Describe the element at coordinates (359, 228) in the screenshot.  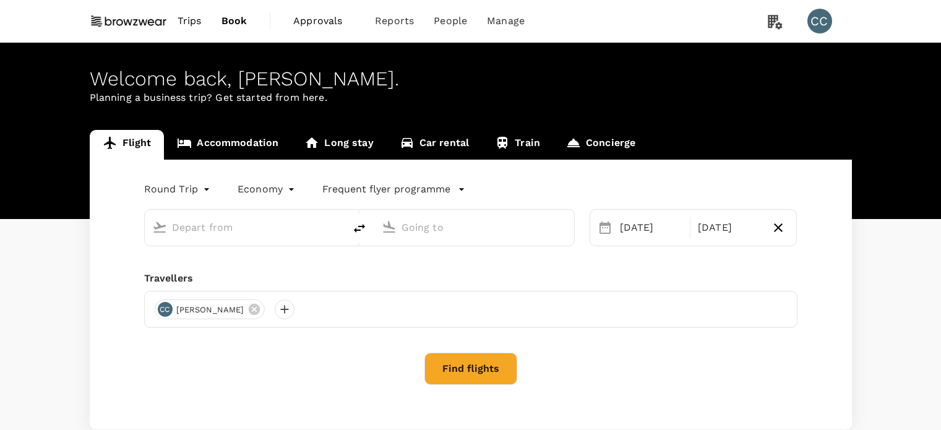
I see `button: delete` at that location.